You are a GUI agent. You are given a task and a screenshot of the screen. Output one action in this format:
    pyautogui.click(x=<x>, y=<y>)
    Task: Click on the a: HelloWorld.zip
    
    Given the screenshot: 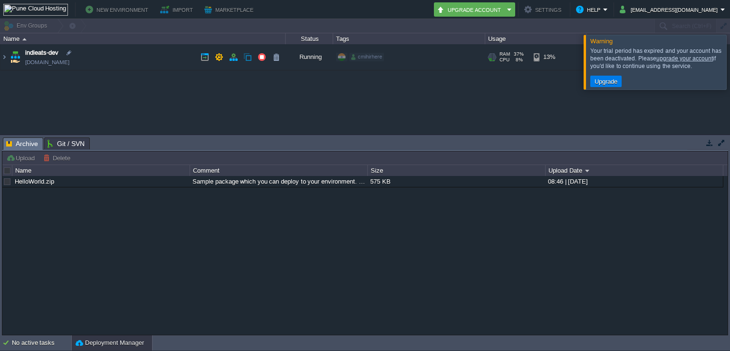 What is the action you would take?
    pyautogui.click(x=34, y=181)
    